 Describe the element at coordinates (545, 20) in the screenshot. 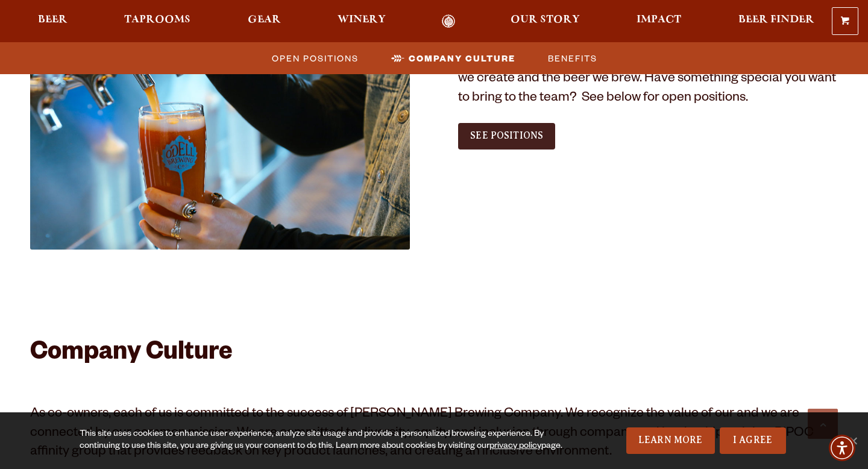

I see `span: Our Story` at that location.